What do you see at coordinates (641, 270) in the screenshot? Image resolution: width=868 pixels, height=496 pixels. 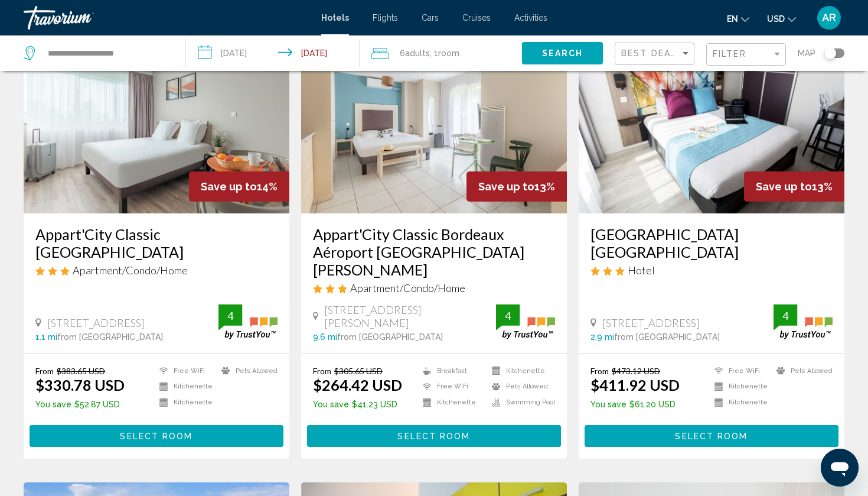 I see `span: Hotel` at bounding box center [641, 270].